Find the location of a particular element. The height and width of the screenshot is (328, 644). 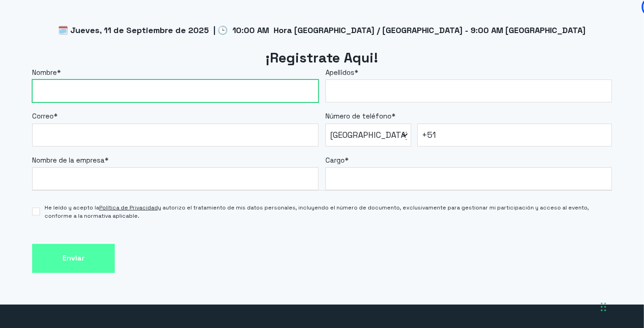

input: He leído y acepto laPolítica de Privacidady autorizo el tratamiento de mis datos personales, incl... is located at coordinates (36, 212).